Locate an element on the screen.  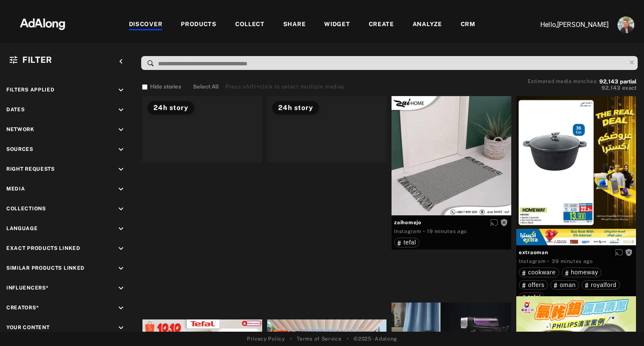
div: PRODUCTS is located at coordinates (199, 25).